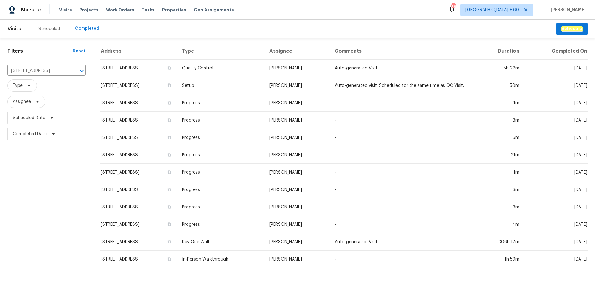 This screenshot has height=285, width=595. Describe the element at coordinates (500, 85) in the screenshot. I see `td: 50m` at that location.